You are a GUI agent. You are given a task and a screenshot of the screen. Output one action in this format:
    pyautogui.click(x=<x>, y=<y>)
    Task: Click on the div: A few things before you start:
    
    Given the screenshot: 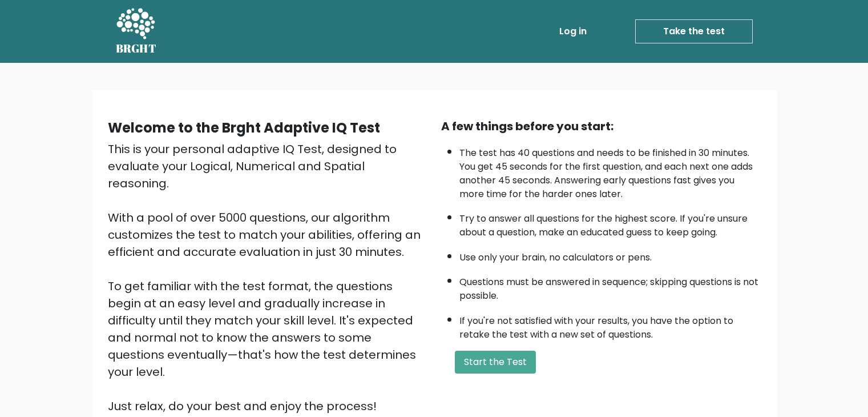 What is the action you would take?
    pyautogui.click(x=601, y=126)
    